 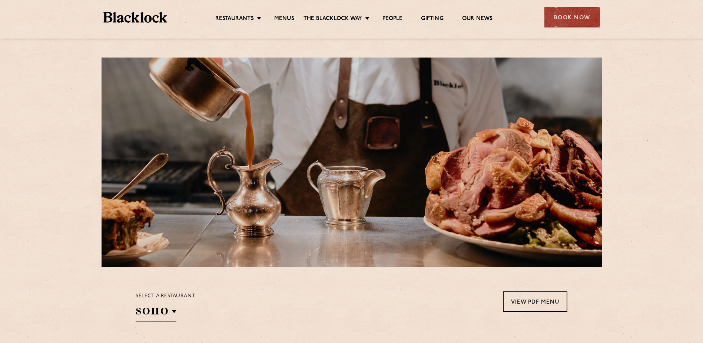 I want to click on a: Menus, so click(x=284, y=19).